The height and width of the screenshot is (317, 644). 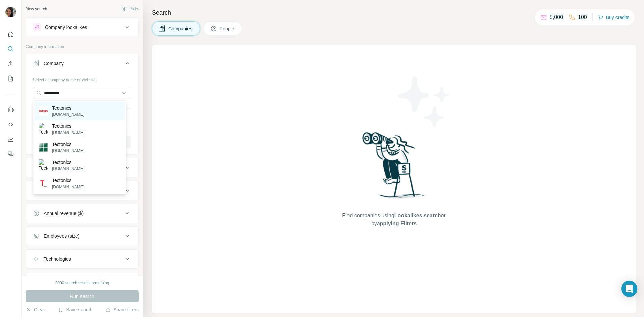 I want to click on button: Clear, so click(x=35, y=310).